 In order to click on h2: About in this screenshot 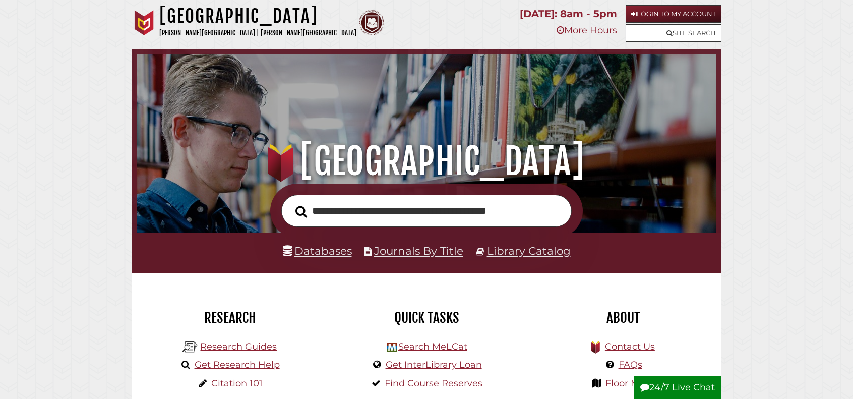, I will do `click(623, 317)`.